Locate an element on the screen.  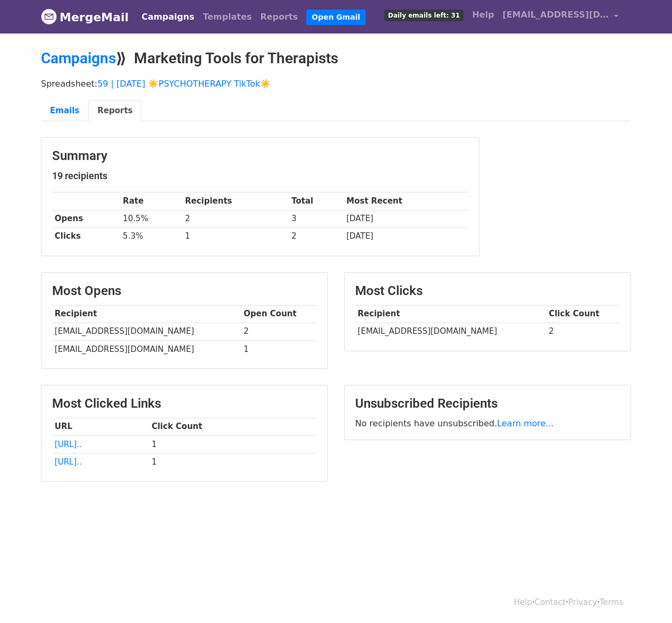
a: Templates is located at coordinates (227, 17).